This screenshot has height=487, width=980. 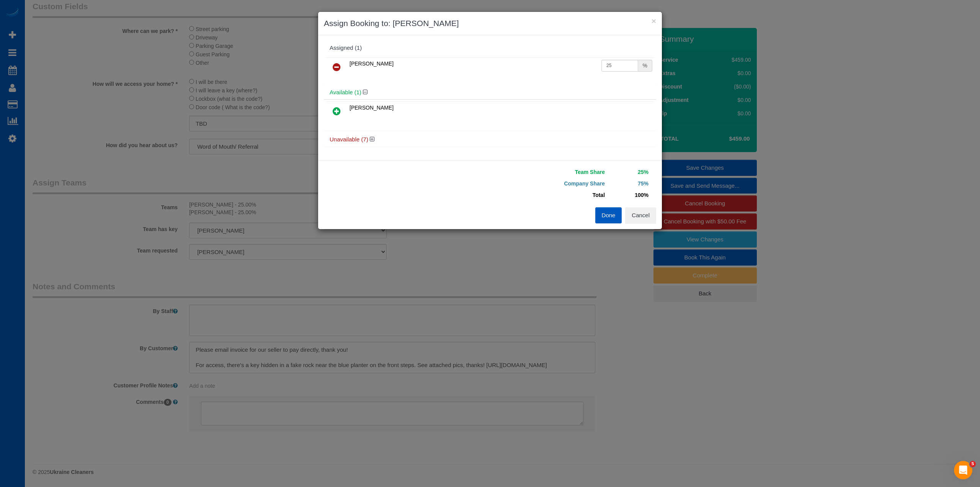 What do you see at coordinates (490, 139) in the screenshot?
I see `h4: Unavailable (7)` at bounding box center [490, 139].